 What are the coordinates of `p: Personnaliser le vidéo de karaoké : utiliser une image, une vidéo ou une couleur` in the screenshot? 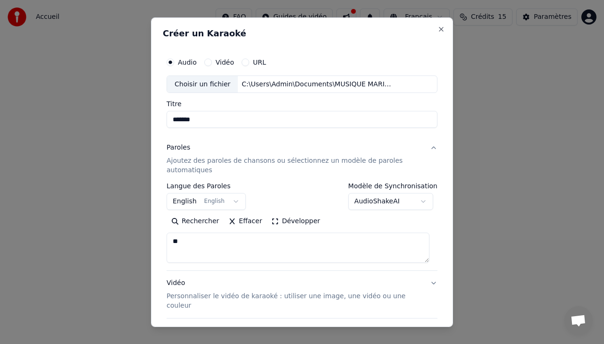 It's located at (294, 301).